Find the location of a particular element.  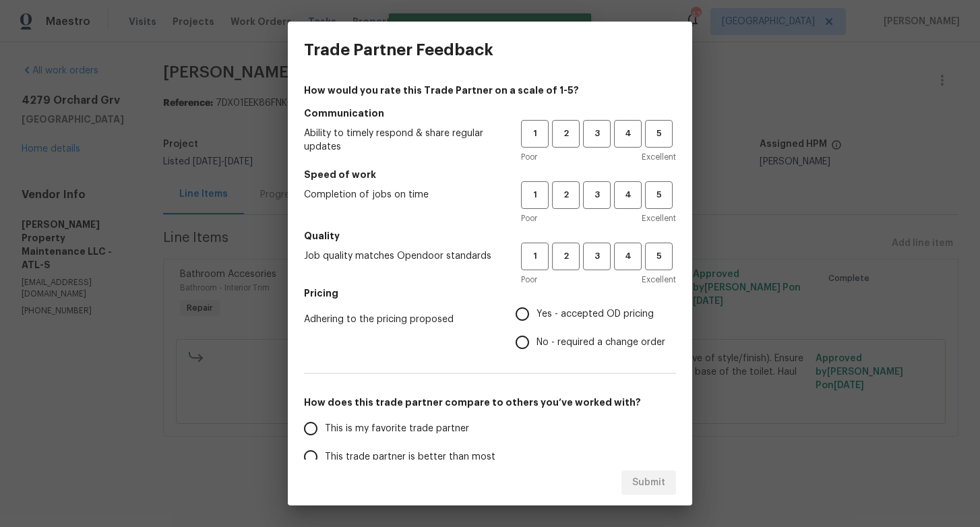

h5: Quality is located at coordinates (490, 236).